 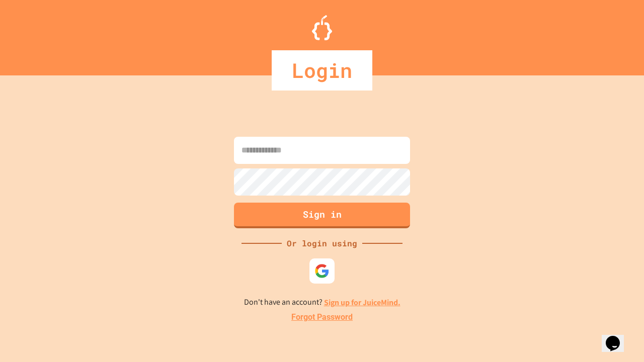 I want to click on p: Don't have an account?, so click(x=322, y=302).